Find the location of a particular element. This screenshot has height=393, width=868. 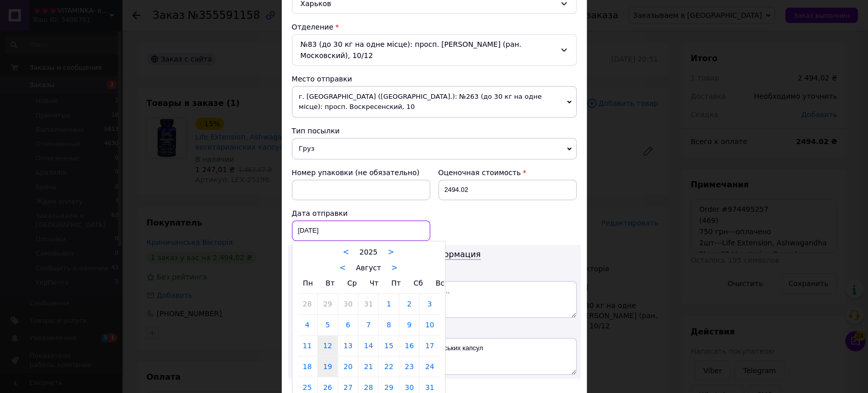

a: 24 is located at coordinates (429, 366).